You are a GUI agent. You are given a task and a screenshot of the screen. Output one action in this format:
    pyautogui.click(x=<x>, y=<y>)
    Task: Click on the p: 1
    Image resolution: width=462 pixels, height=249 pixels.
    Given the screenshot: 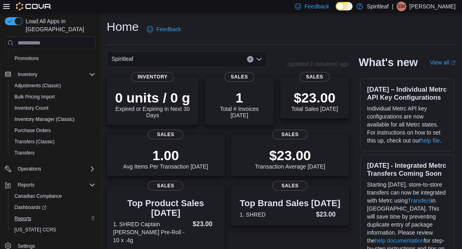 What is the action you would take?
    pyautogui.click(x=239, y=98)
    